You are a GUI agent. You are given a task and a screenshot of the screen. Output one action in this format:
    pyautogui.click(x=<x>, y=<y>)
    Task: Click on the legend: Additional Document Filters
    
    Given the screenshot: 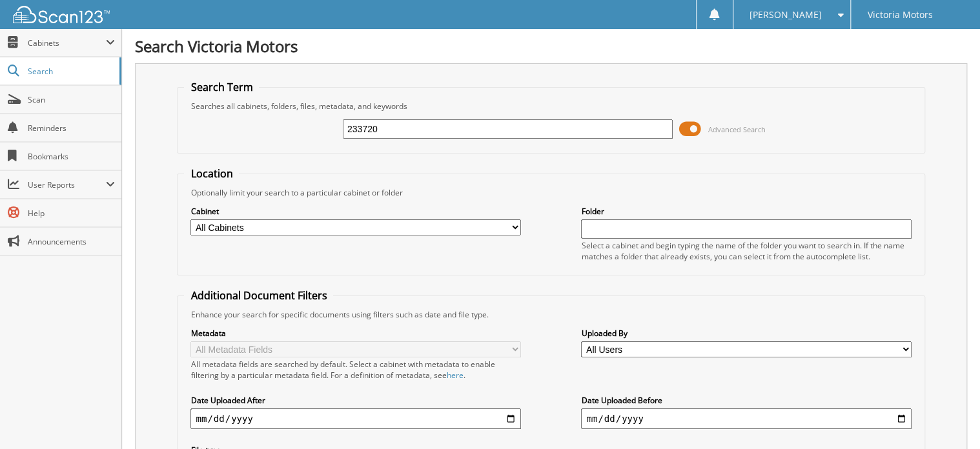 What is the action you would take?
    pyautogui.click(x=258, y=296)
    